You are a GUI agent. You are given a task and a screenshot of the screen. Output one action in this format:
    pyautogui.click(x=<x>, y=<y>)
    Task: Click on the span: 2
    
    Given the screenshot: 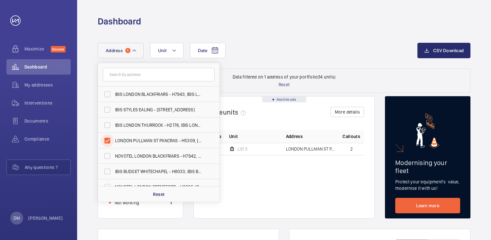 What is the action you would take?
    pyautogui.click(x=352, y=149)
    